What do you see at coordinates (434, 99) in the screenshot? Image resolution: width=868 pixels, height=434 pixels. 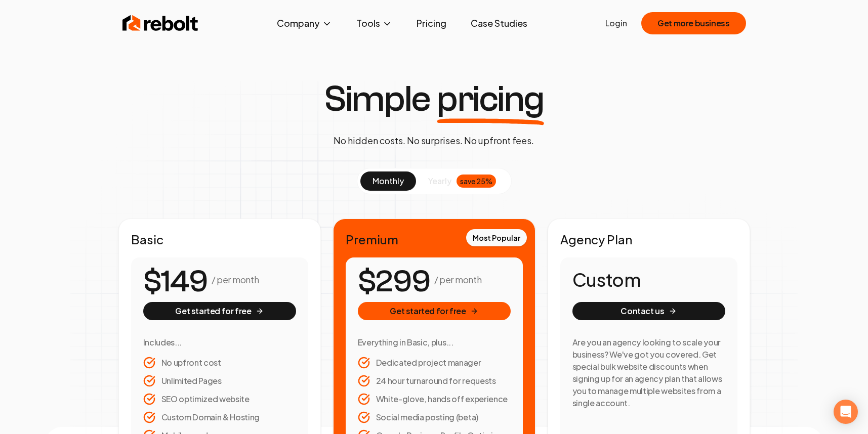 I see `h1: Simple` at bounding box center [434, 99].